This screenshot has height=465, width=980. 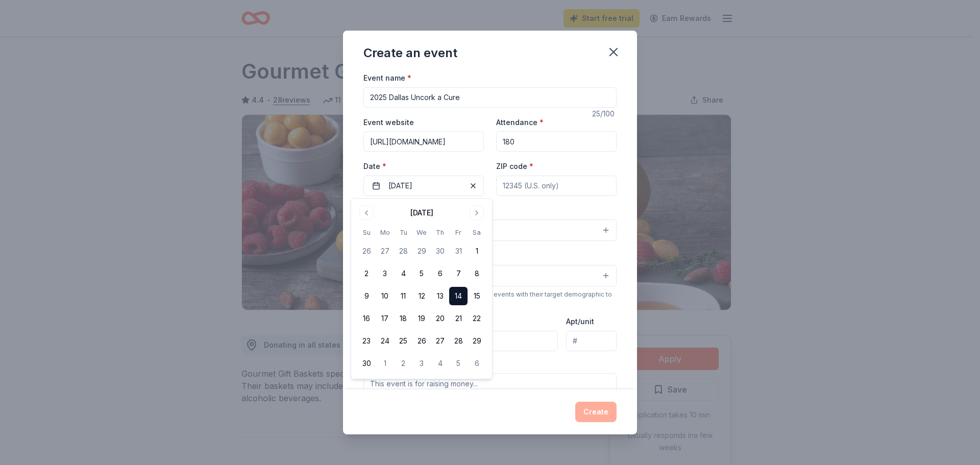 What do you see at coordinates (477, 213) in the screenshot?
I see `button: Go to next month` at bounding box center [477, 213].